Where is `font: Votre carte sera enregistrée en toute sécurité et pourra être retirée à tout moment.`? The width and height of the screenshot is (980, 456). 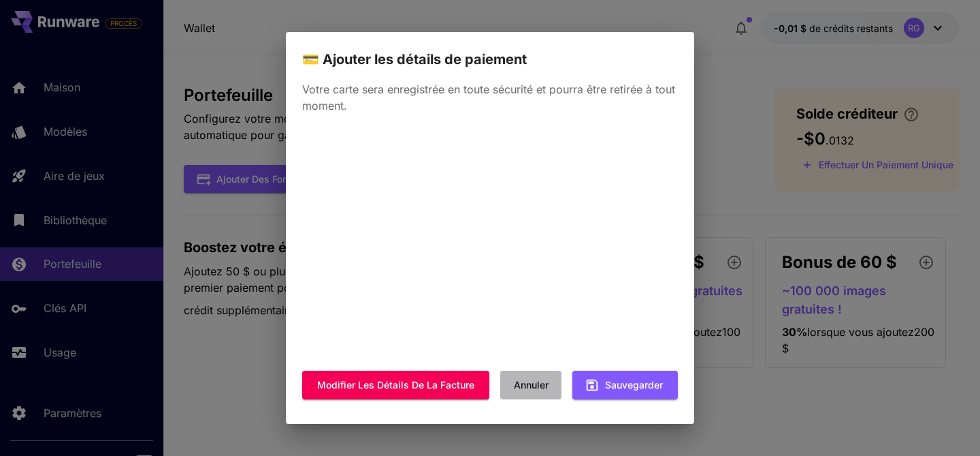 font: Votre carte sera enregistrée en toute sécurité et pourra être retirée à tout moment. is located at coordinates (489, 98).